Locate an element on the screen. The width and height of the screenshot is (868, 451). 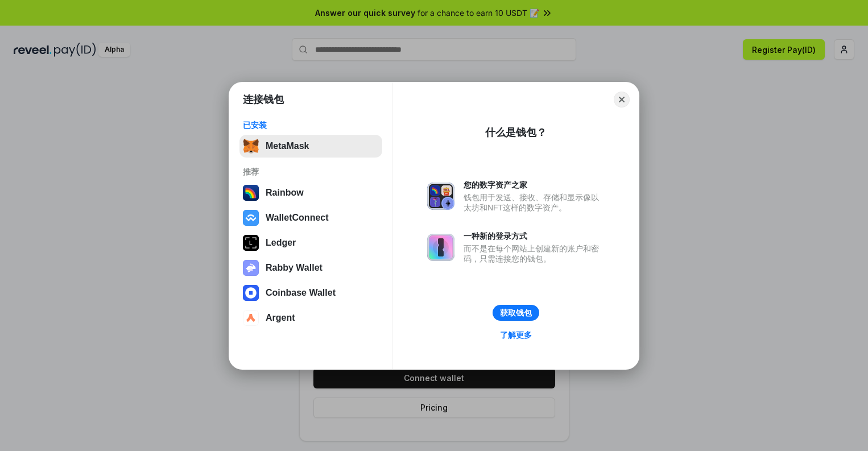
a: 了解更多 is located at coordinates (516, 335).